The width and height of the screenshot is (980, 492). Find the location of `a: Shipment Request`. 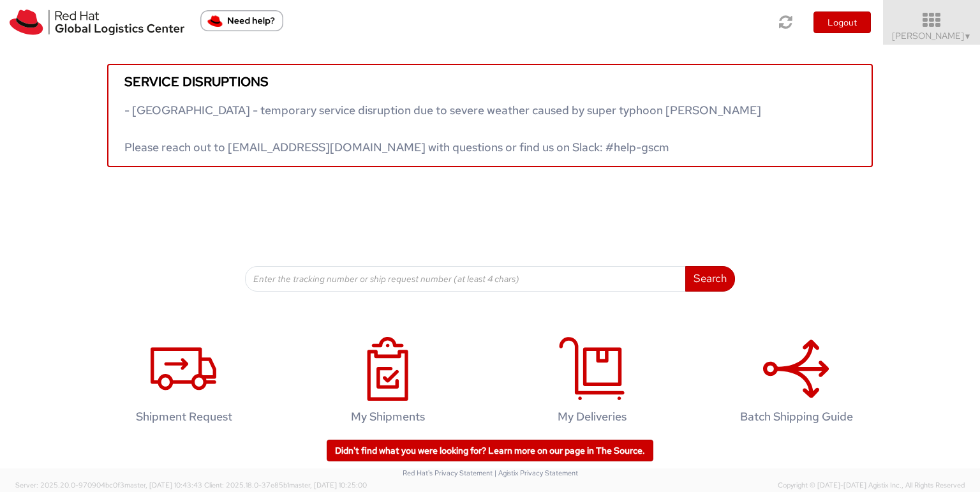

a: Shipment Request is located at coordinates (184, 383).